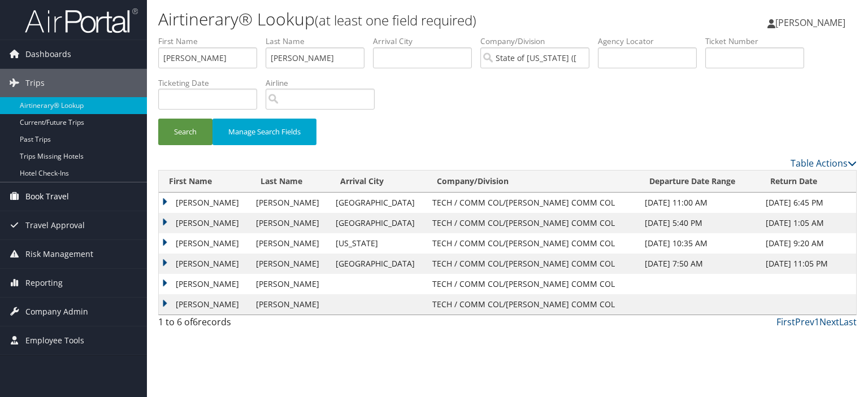  I want to click on label: Last Name, so click(319, 41).